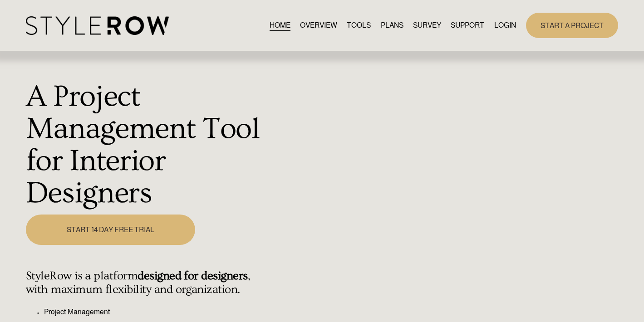  What do you see at coordinates (467, 25) in the screenshot?
I see `span: SUPPORT` at bounding box center [467, 25].